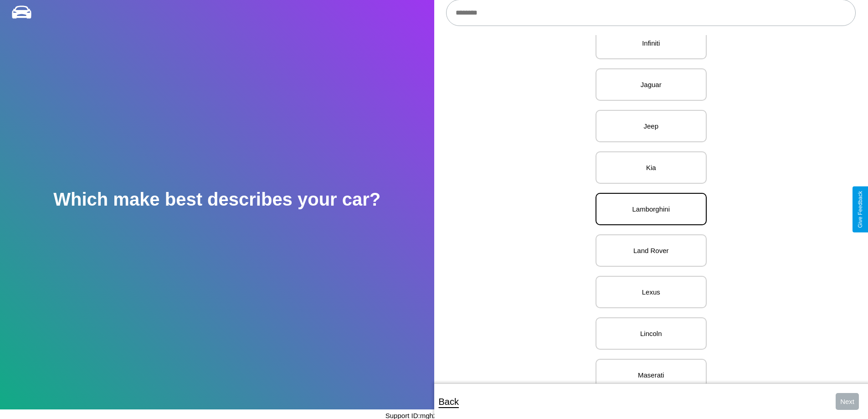  What do you see at coordinates (651, 333) in the screenshot?
I see `p: Lincoln` at bounding box center [651, 333].